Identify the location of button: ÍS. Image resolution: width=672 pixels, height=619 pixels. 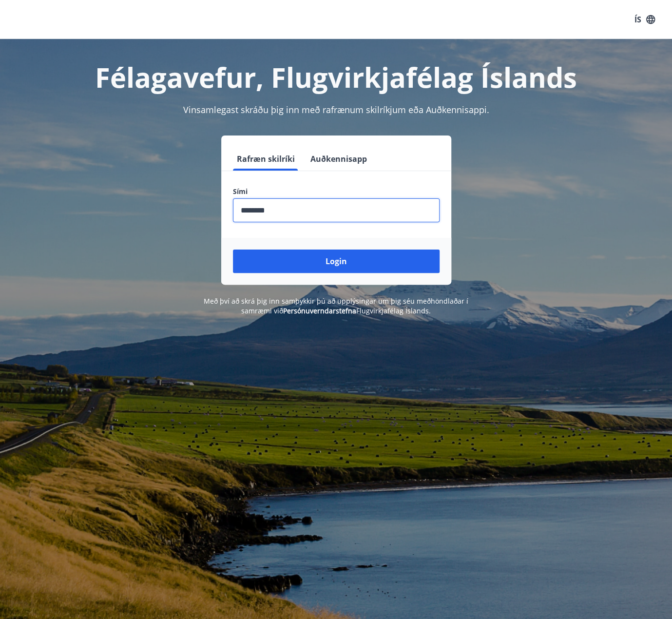
(644, 20).